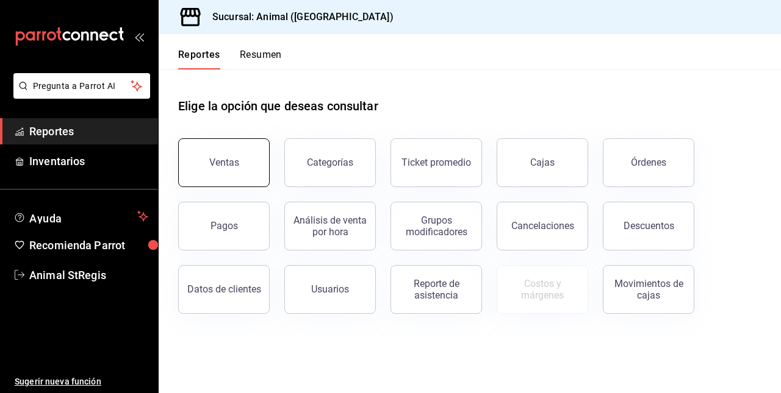 Image resolution: width=781 pixels, height=393 pixels. Describe the element at coordinates (436, 162) in the screenshot. I see `div: Ticket promedio` at that location.